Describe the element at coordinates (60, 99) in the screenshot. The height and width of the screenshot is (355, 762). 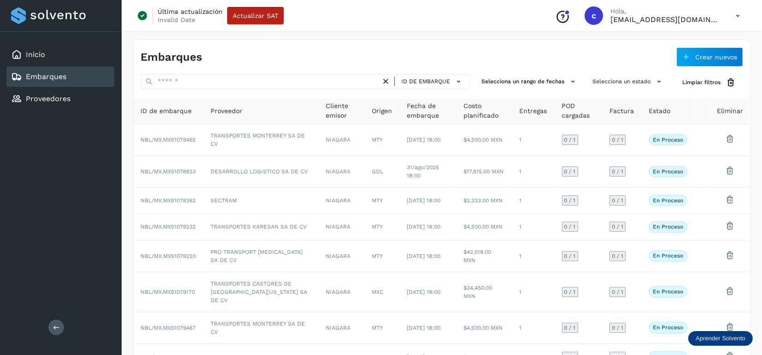
I see `div: Proveedores` at that location.